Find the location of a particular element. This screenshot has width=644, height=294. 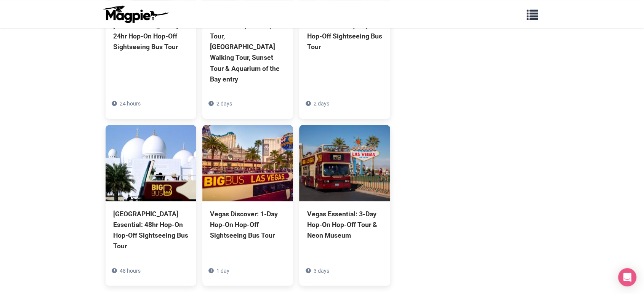

div: Open Intercom Messenger is located at coordinates (627, 277).